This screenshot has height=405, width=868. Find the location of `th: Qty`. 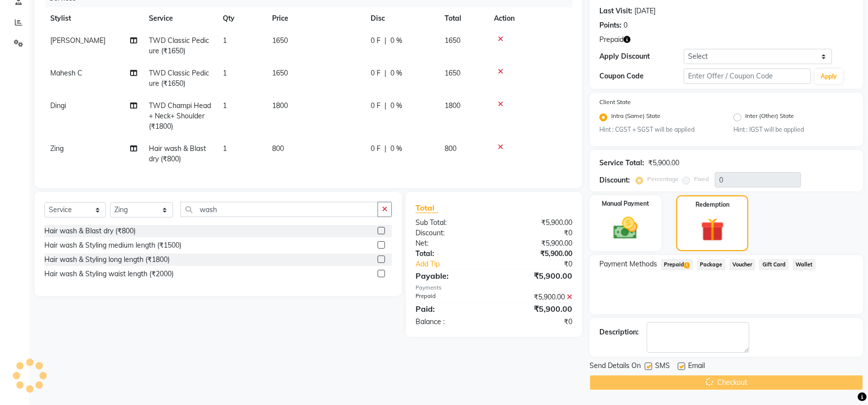

th: Qty is located at coordinates (242, 18).